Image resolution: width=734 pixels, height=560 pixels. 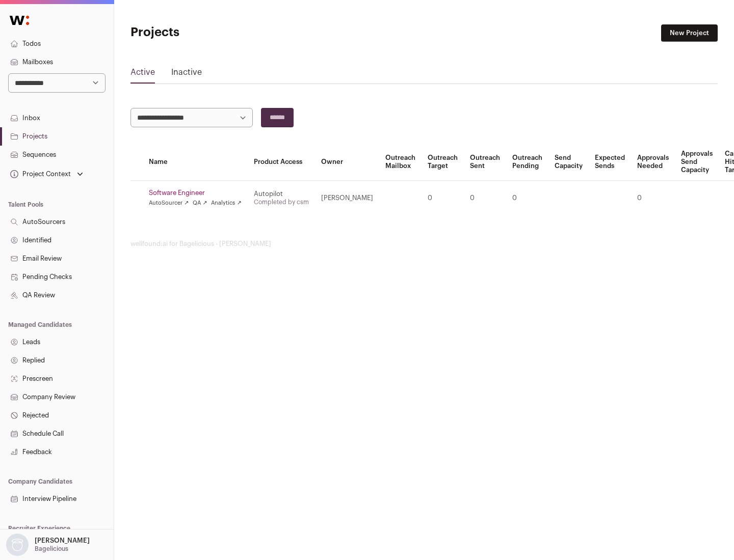 What do you see at coordinates (484, 162) in the screenshot?
I see `th: Outreach Sent` at bounding box center [484, 162].